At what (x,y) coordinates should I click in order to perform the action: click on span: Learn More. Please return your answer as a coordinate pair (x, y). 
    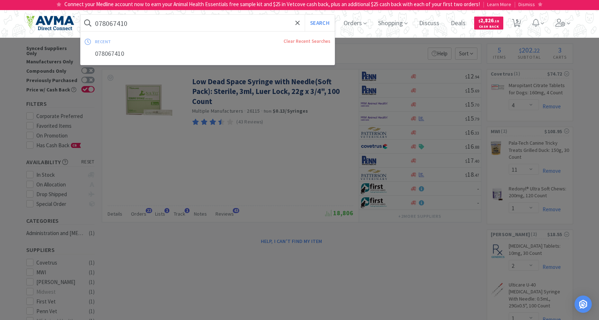
    Looking at the image, I should click on (499, 4).